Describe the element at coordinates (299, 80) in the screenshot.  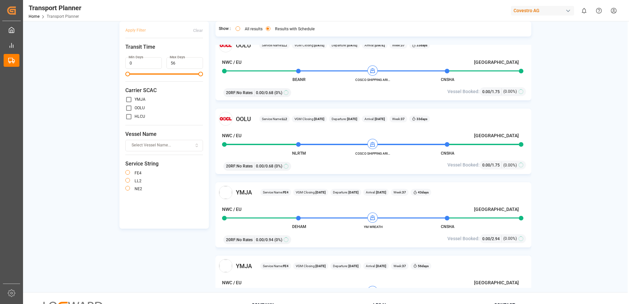
I see `span: BEANR` at that location.